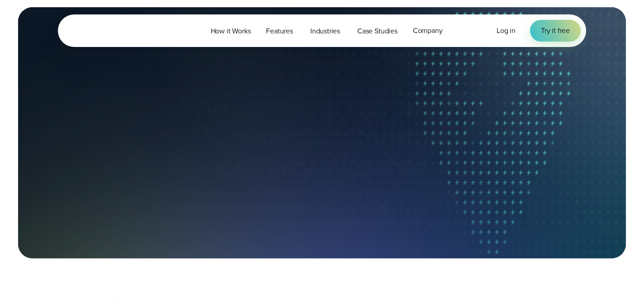 The width and height of the screenshot is (644, 304). Describe the element at coordinates (556, 31) in the screenshot. I see `a: Try it free` at that location.